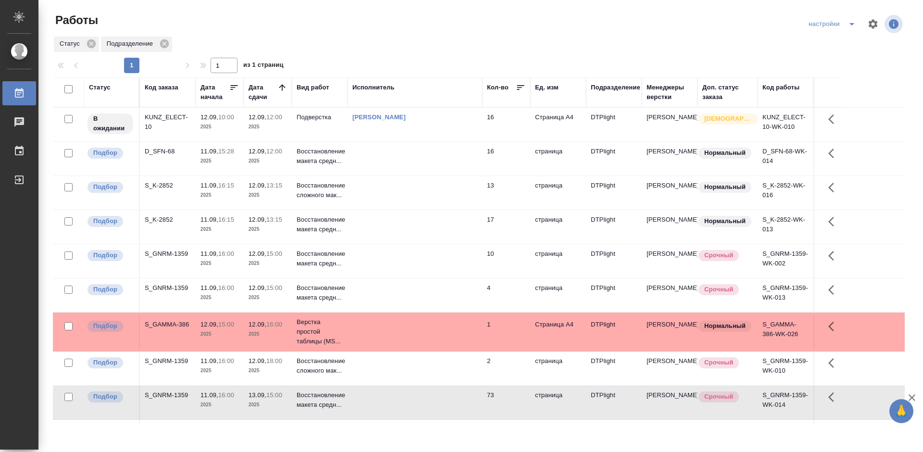 This screenshot has width=923, height=452. I want to click on div: Подразделение, so click(137, 44).